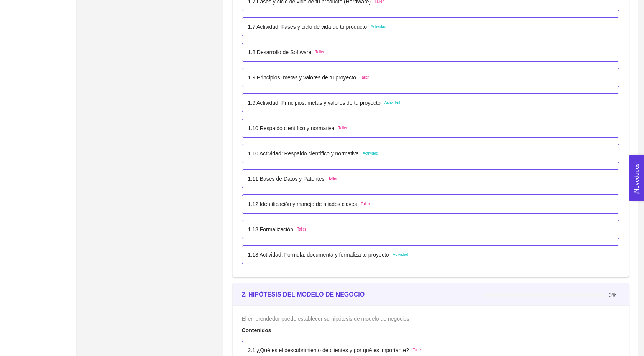  Describe the element at coordinates (256, 330) in the screenshot. I see `strong: Contenidos` at that location.